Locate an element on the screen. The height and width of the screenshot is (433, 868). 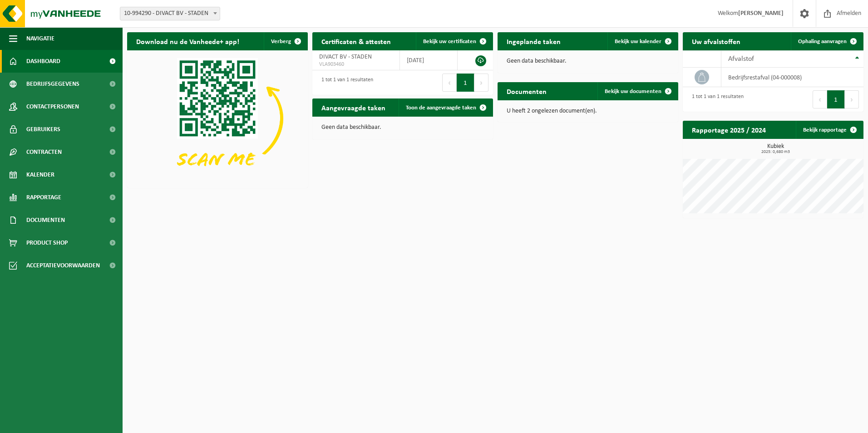
span: Toon de aangevraagde taken is located at coordinates (441, 107).